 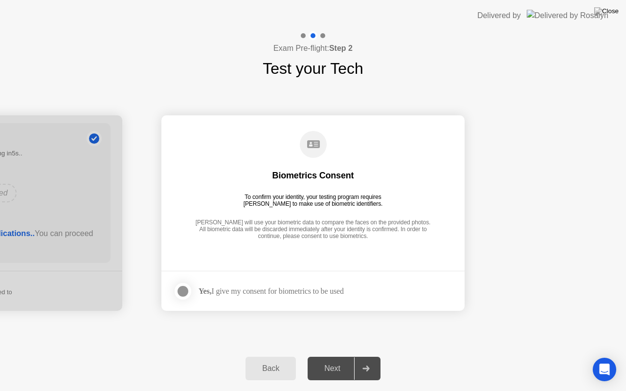 I want to click on img: Close, so click(x=606, y=11).